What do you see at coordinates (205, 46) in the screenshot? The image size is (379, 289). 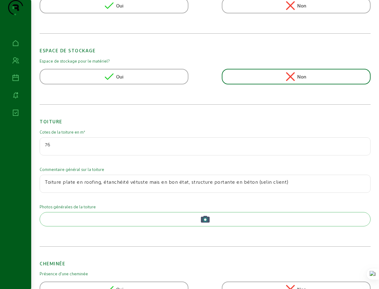 I see `h2: Espace de stockage` at bounding box center [205, 46].